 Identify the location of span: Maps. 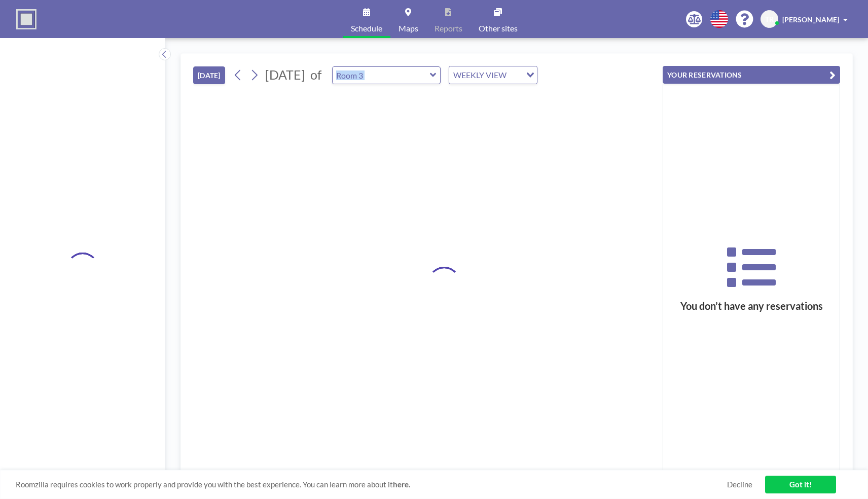
(408, 28).